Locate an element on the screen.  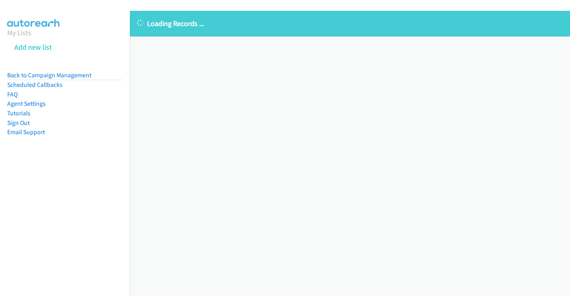
p: Loading Records ... is located at coordinates (350, 23).